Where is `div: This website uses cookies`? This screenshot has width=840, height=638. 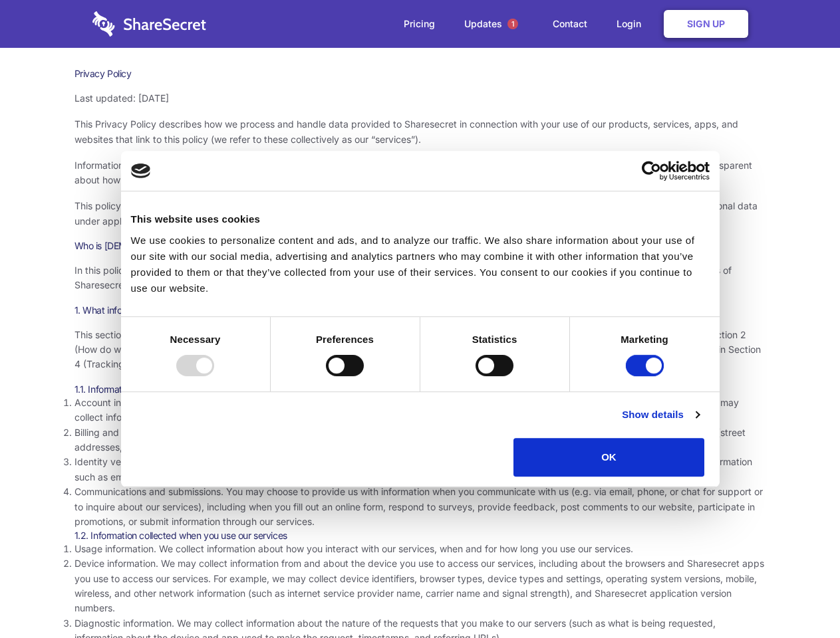
div: This website uses cookies is located at coordinates (420, 219).